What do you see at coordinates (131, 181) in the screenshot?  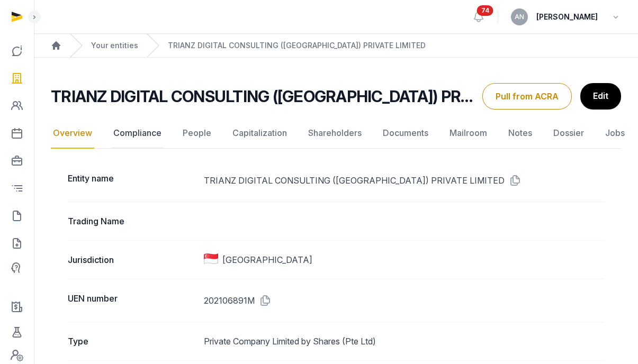 I see `dt: Entity name` at bounding box center [131, 181].